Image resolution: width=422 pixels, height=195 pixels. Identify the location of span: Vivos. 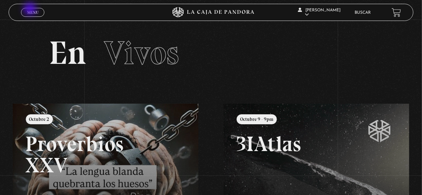
(141, 53).